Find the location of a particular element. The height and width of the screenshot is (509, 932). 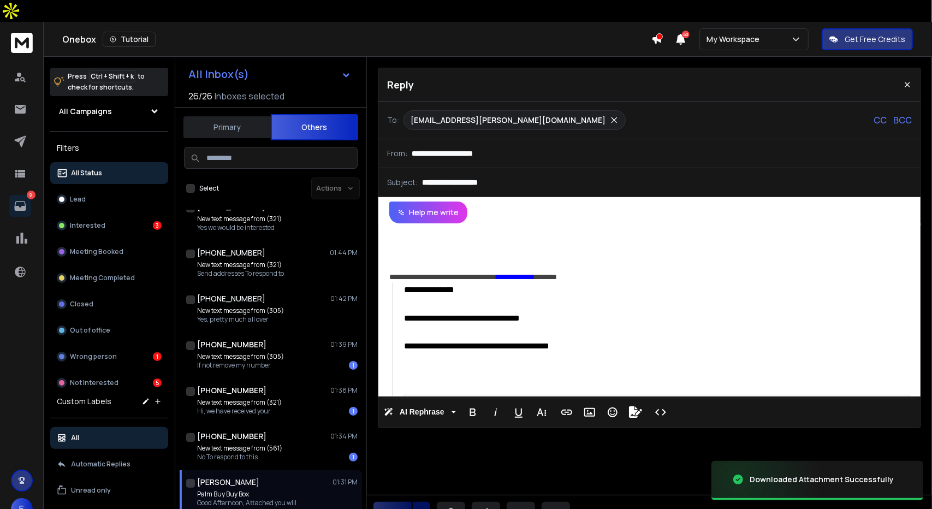

div: Onebox is located at coordinates (357, 39).